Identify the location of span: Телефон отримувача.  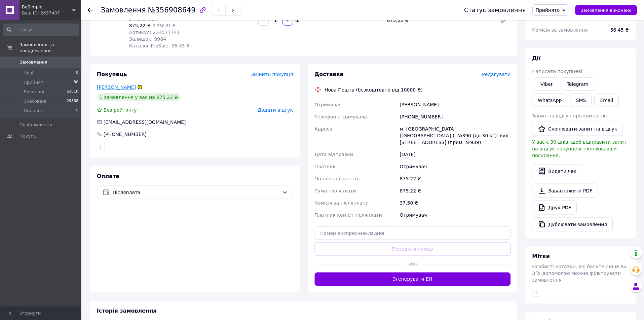
(341, 117).